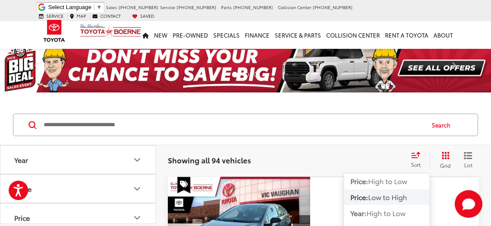  I want to click on a: Service, so click(51, 16).